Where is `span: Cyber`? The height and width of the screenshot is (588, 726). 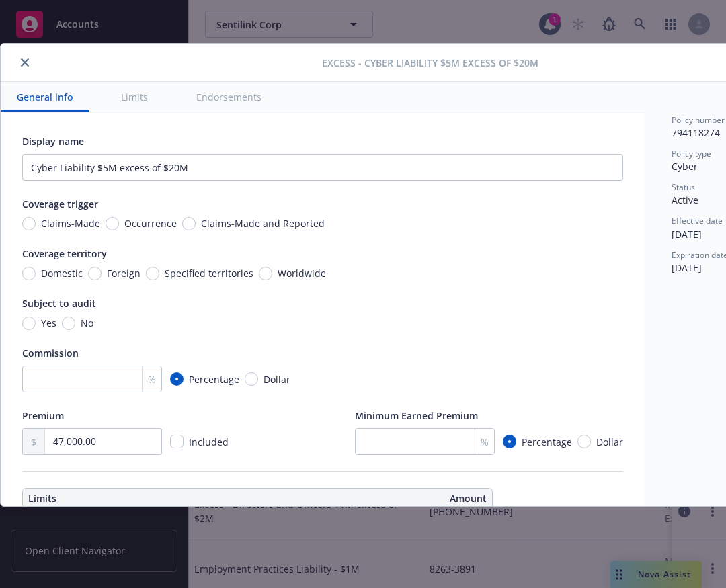 span: Cyber is located at coordinates (685, 166).